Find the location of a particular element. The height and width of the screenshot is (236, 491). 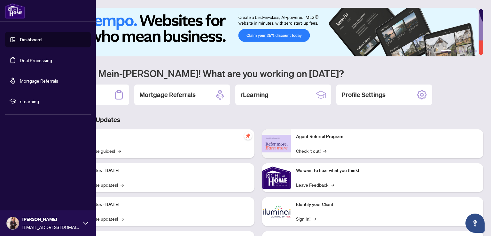

a: Check it out!→ is located at coordinates (311, 151).